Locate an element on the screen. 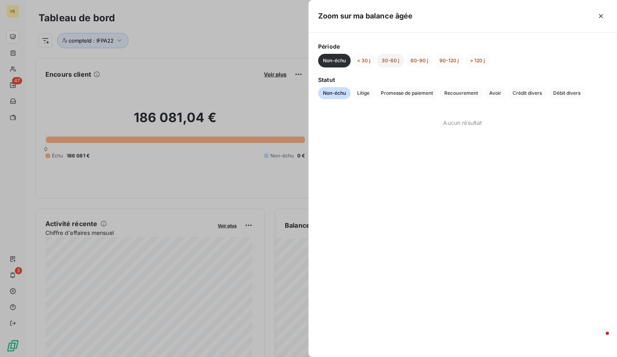 The height and width of the screenshot is (357, 617). span: Non-échu is located at coordinates (334, 93).